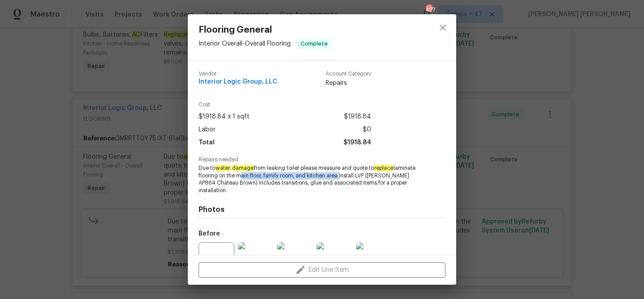  I want to click on span: $1918.84 x 1 sqft, so click(224, 117).